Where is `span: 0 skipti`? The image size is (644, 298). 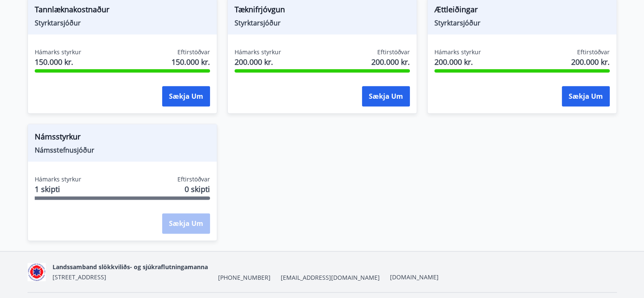 span: 0 skipti is located at coordinates (197, 189).